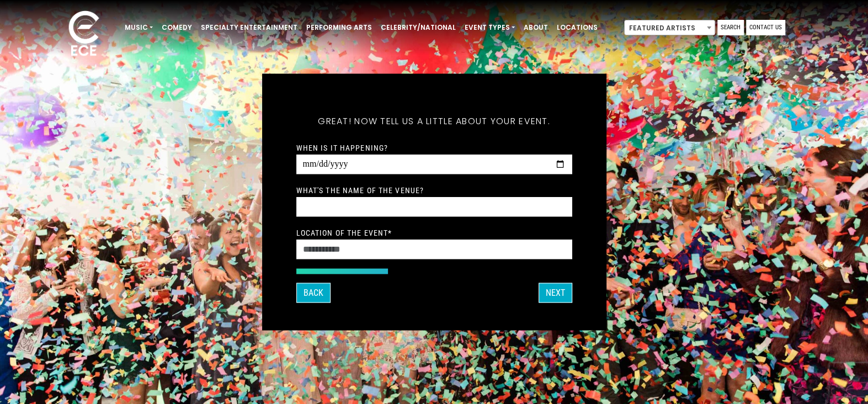 The width and height of the screenshot is (868, 404). I want to click on a: About, so click(536, 28).